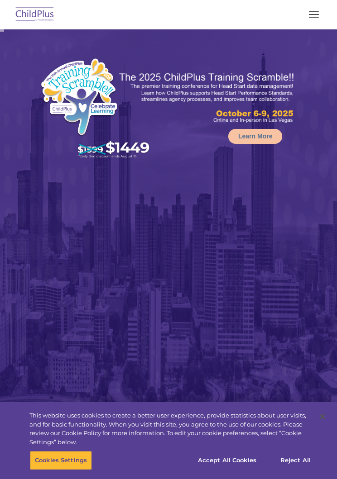 This screenshot has width=337, height=479. I want to click on img: ChildPlus by Procare Solutions, so click(35, 14).